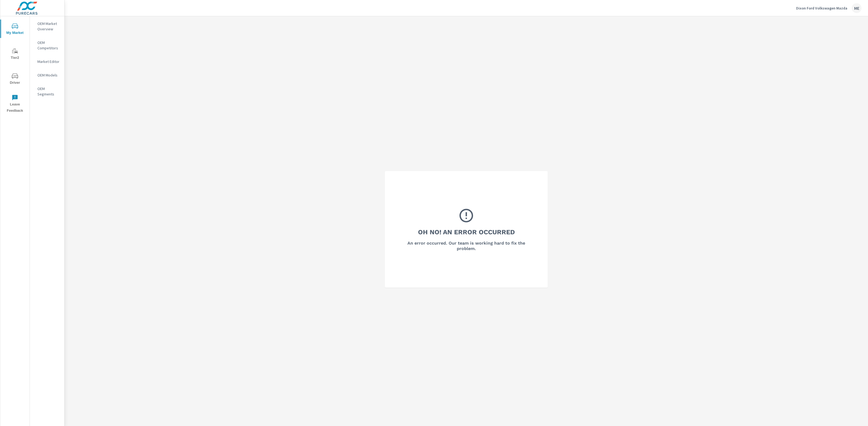 This screenshot has width=868, height=426. Describe the element at coordinates (466, 232) in the screenshot. I see `h3: Oh No! An Error Occurred` at that location.